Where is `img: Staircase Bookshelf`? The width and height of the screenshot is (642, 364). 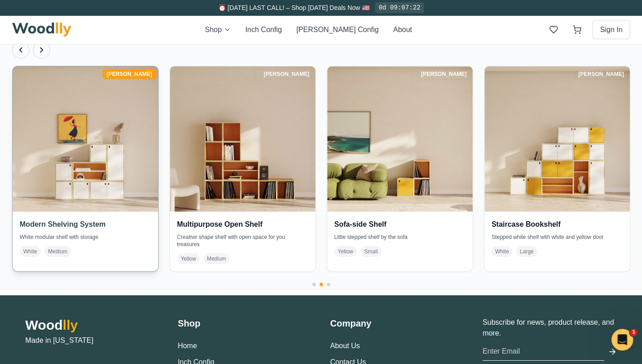
img: Staircase Bookshelf is located at coordinates (557, 139).